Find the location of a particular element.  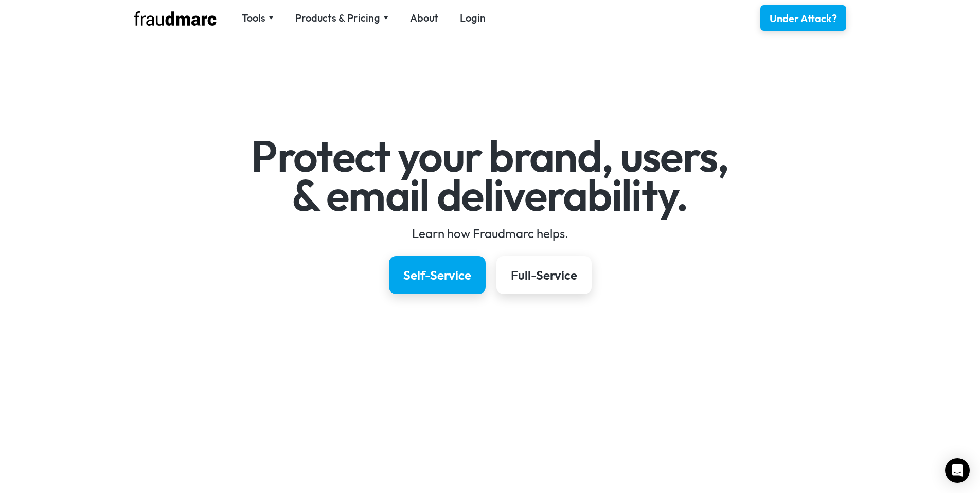

div: Self-Service is located at coordinates (438, 275).